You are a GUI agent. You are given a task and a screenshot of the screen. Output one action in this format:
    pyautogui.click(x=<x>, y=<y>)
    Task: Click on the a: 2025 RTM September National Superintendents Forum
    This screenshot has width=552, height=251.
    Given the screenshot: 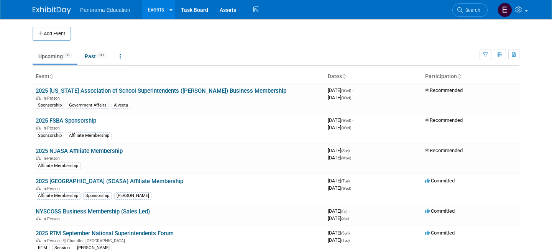 What is the action you would take?
    pyautogui.click(x=105, y=233)
    